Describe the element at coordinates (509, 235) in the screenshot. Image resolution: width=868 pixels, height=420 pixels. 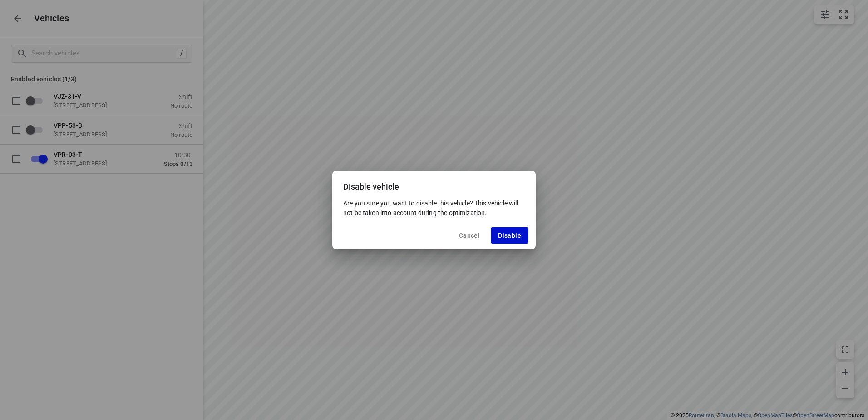
I see `span: Disable` at that location.